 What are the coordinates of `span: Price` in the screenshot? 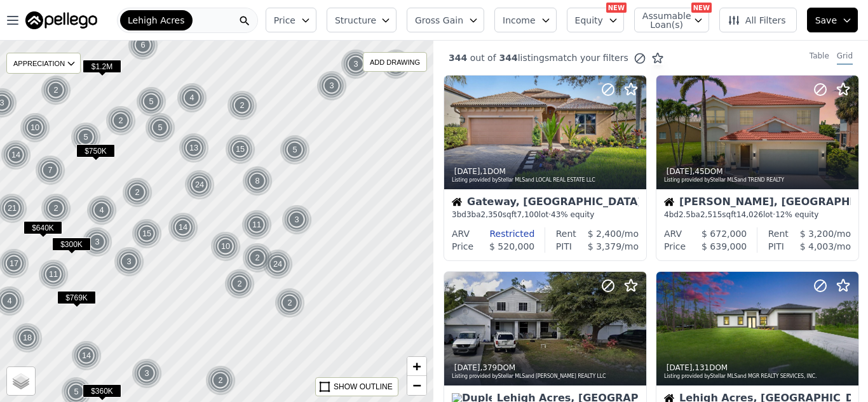 It's located at (285, 20).